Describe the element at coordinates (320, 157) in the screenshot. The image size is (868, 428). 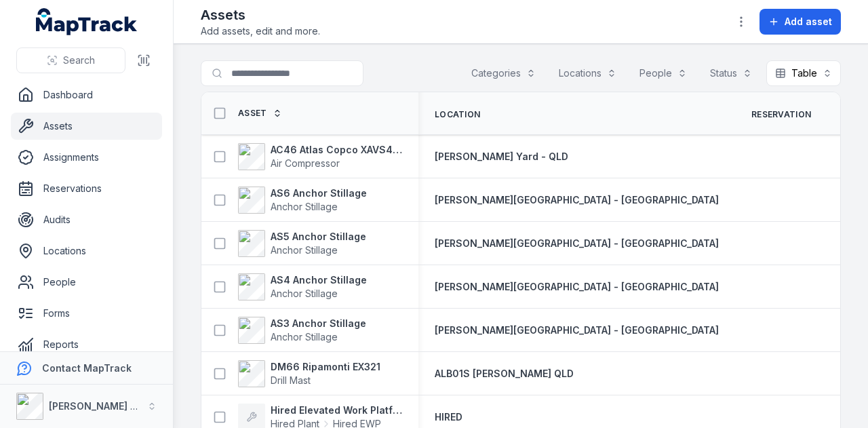
I see `a: AC46 Atlas Copco XAVS450Air Compressor` at that location.